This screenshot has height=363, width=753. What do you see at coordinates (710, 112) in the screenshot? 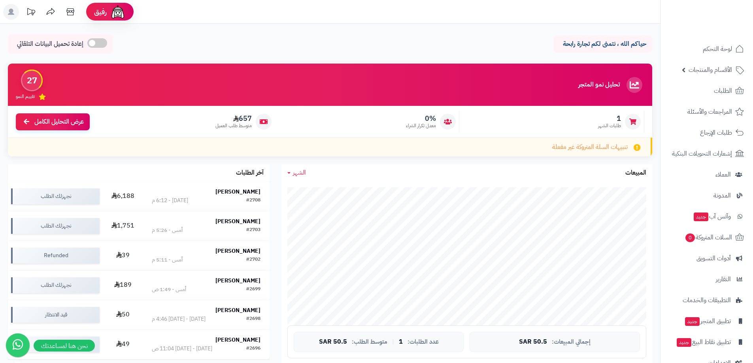
I see `span: المراجعات والأسئلة` at bounding box center [710, 112].